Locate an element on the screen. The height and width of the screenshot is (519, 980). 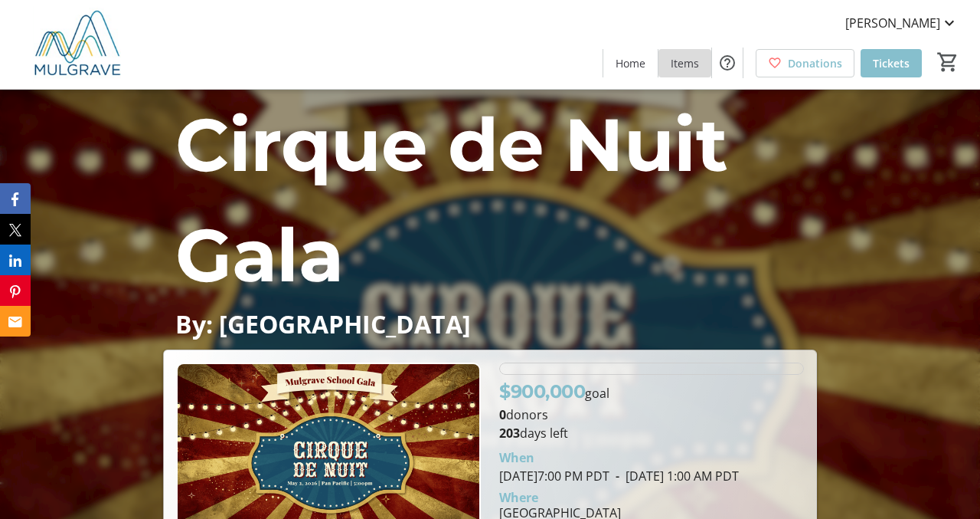
p: days left is located at coordinates (652, 432).